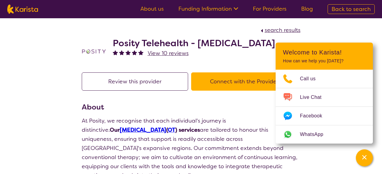 The image size is (382, 174). Describe the element at coordinates (325, 106) in the screenshot. I see `ul: Choose channel` at that location.